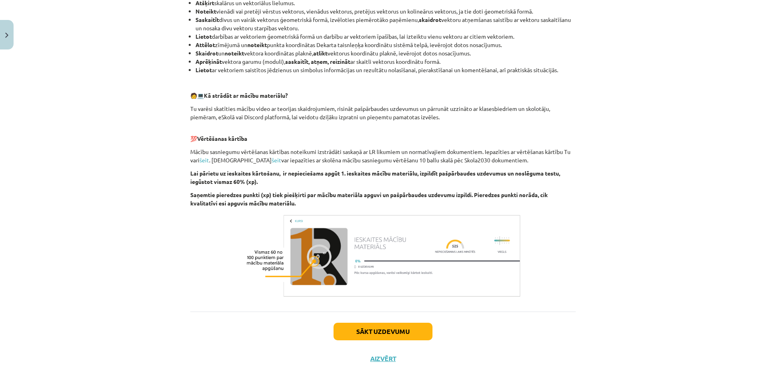 Image resolution: width=766 pixels, height=377 pixels. What do you see at coordinates (207, 53) in the screenshot?
I see `b: Skaidrot` at bounding box center [207, 53].